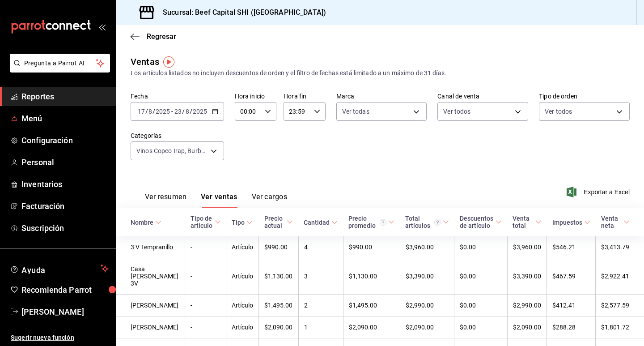 The image size is (644, 346). What do you see at coordinates (620, 306) in the screenshot?
I see `td: $2,577.59` at bounding box center [620, 306].